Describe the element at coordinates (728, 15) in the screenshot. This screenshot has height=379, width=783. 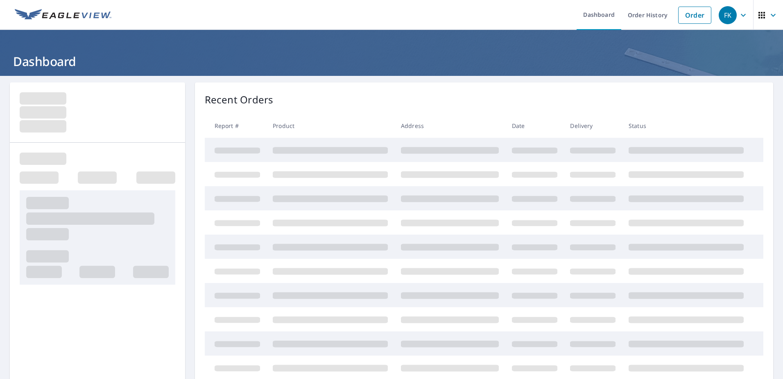
I see `div: FK` at that location.